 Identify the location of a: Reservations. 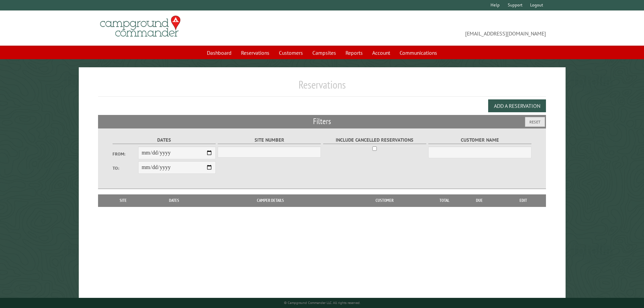
(255, 53).